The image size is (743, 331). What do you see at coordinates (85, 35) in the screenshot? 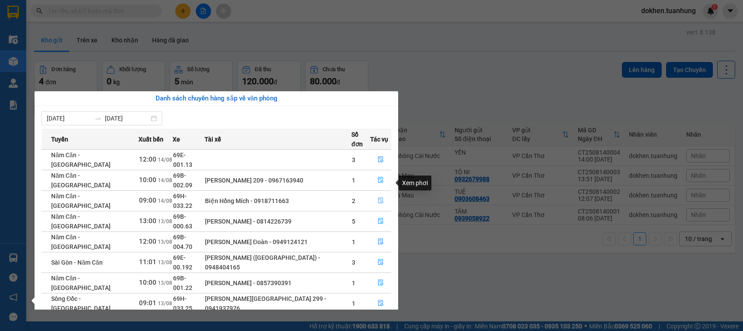
I see `li: 02839.63.63.63` at bounding box center [85, 35].